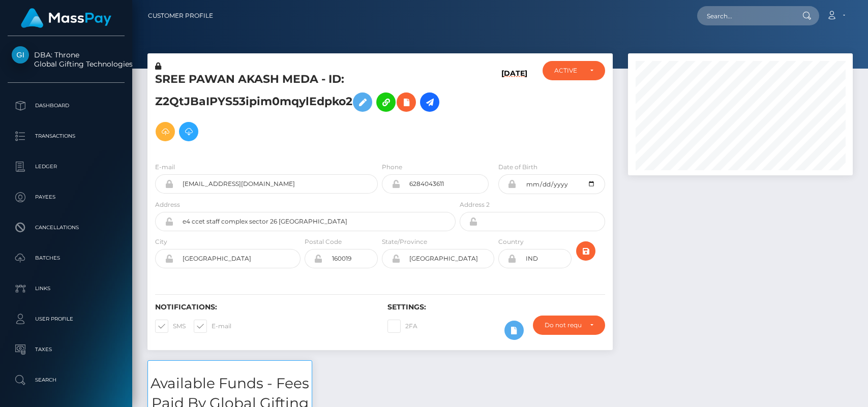  What do you see at coordinates (66, 60) in the screenshot?
I see `span: DBA: Throne Global Gifting Technologies Inc` at bounding box center [66, 60].